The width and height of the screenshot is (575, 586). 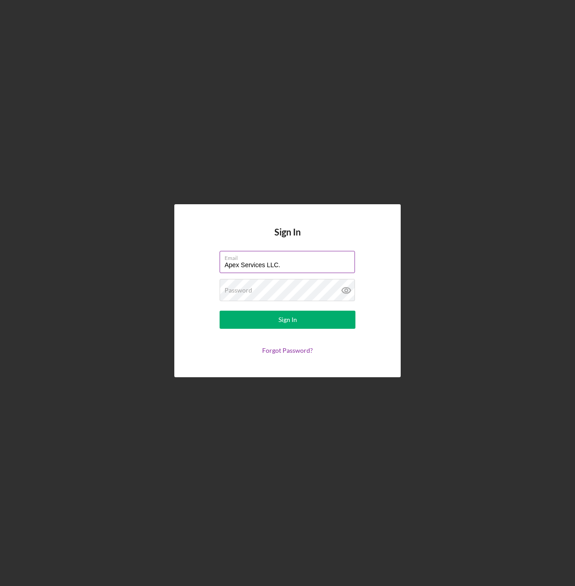 What do you see at coordinates (238, 290) in the screenshot?
I see `label: Password` at bounding box center [238, 290].